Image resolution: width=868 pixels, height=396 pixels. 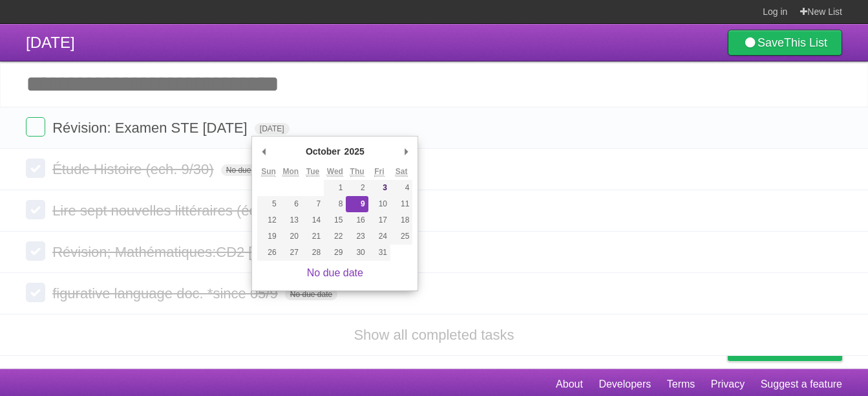 I want to click on div: 2025, so click(x=354, y=151).